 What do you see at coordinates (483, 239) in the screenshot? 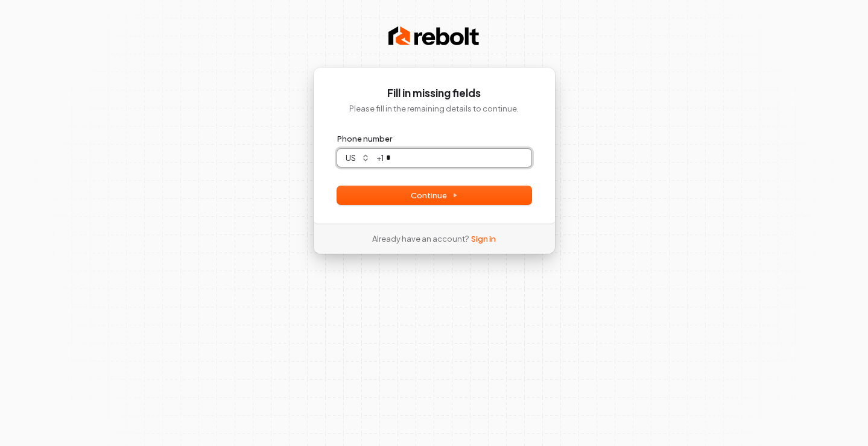
I see `a: Sign in` at bounding box center [483, 239].